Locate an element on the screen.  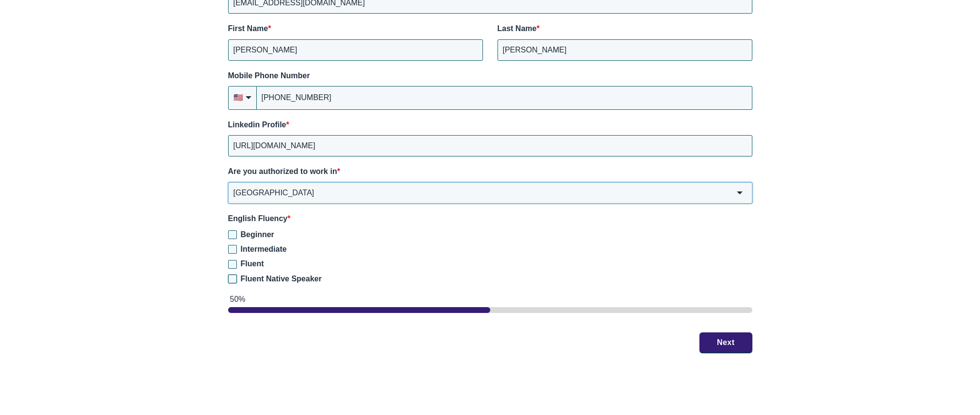
input: Fluent Native Speaker is located at coordinates (233, 279).